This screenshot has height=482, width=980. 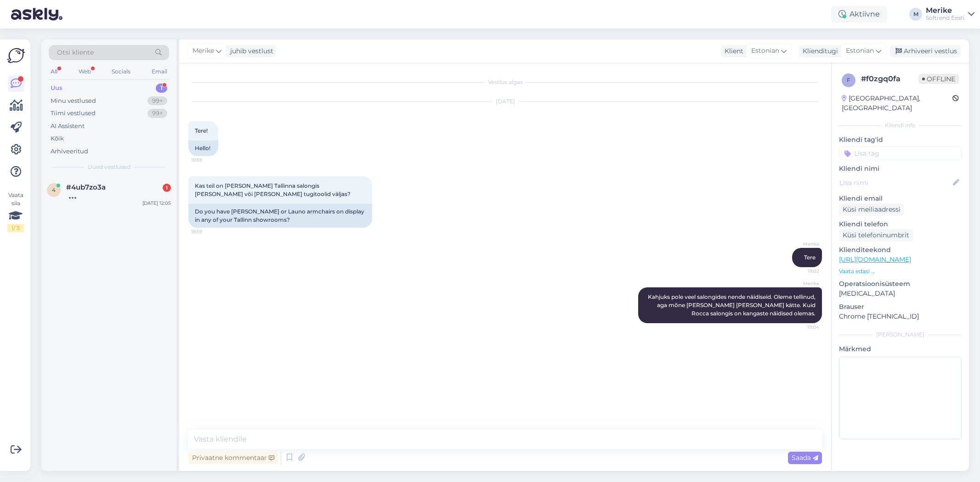 I want to click on div: # f0zgq0fa, so click(x=890, y=79).